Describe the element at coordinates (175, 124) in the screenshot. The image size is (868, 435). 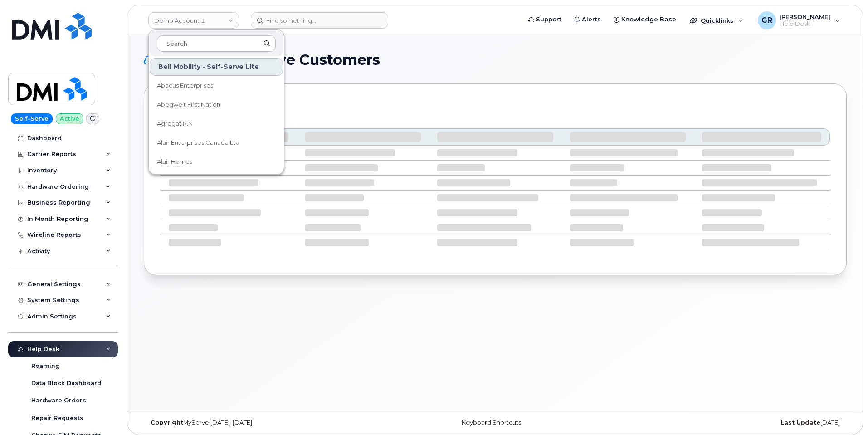
I see `span: Agregat R.N` at that location.